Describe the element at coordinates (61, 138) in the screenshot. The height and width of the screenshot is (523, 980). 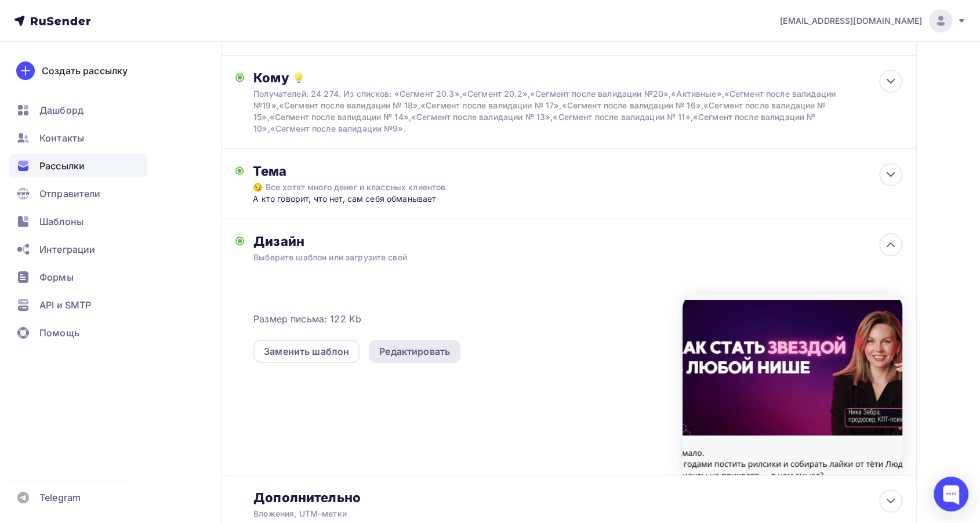
I see `span: Контакты` at that location.